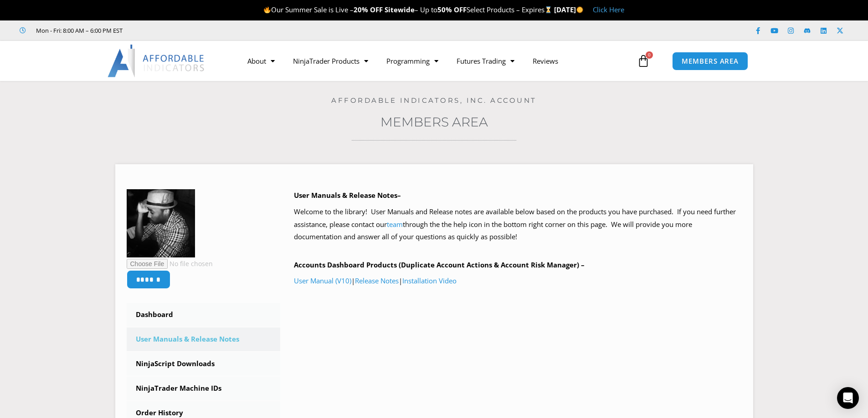 This screenshot has width=868, height=418. Describe the element at coordinates (429, 281) in the screenshot. I see `a: Installation Video` at that location.